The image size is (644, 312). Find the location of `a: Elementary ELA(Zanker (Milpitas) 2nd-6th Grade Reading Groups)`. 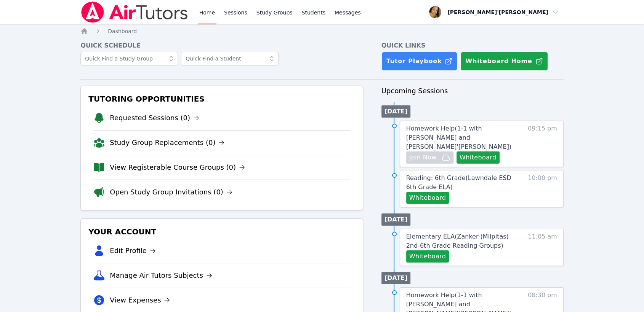

a: Elementary ELA(Zanker (Milpitas) 2nd-6th Grade Reading Groups) is located at coordinates (463, 241).